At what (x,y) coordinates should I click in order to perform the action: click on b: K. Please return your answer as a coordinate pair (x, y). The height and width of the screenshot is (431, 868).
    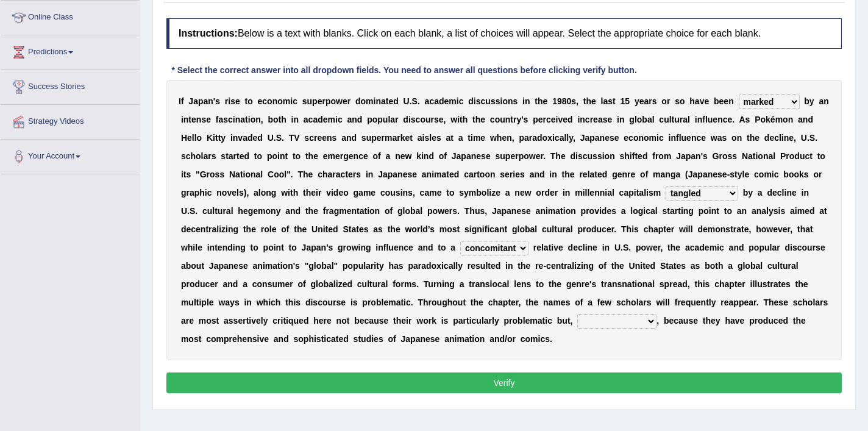
    Looking at the image, I should click on (210, 137).